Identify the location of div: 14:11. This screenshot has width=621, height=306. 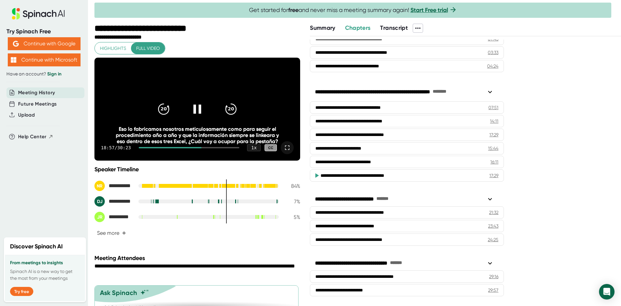
(494, 121).